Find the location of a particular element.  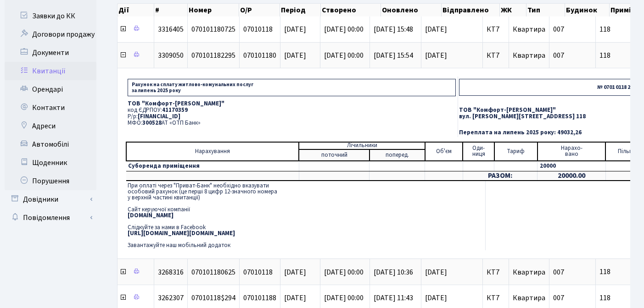

p: МФО: АТ «ОТП Банк» is located at coordinates (292, 123).